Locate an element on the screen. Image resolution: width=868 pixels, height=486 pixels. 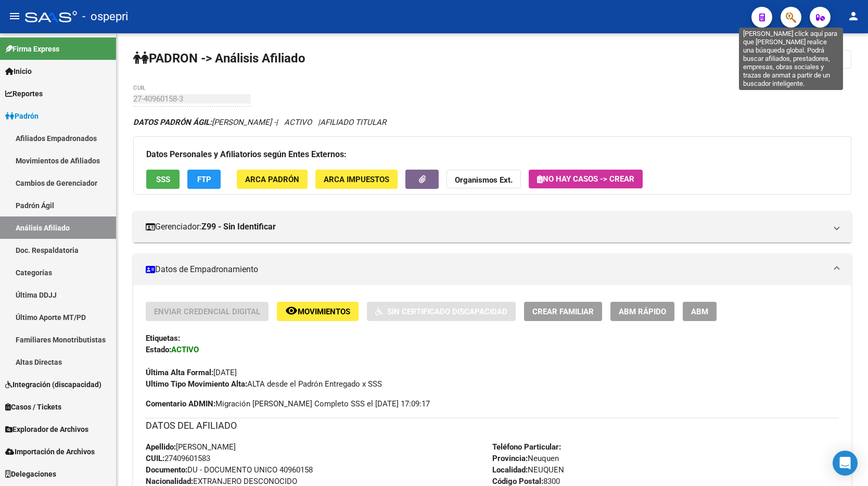
button: Movimientos is located at coordinates (317, 311).